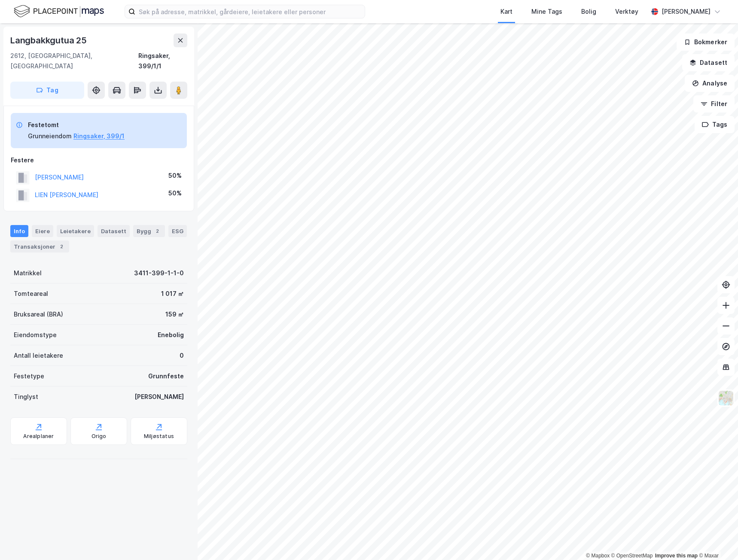 The image size is (738, 560). Describe the element at coordinates (38, 355) in the screenshot. I see `div: Antall leietakere` at that location.